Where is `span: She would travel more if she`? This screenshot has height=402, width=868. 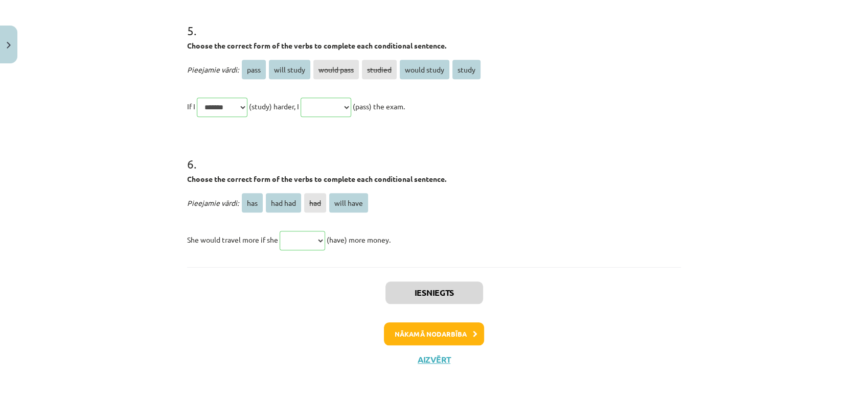 span: She would travel more if she is located at coordinates (232, 240).